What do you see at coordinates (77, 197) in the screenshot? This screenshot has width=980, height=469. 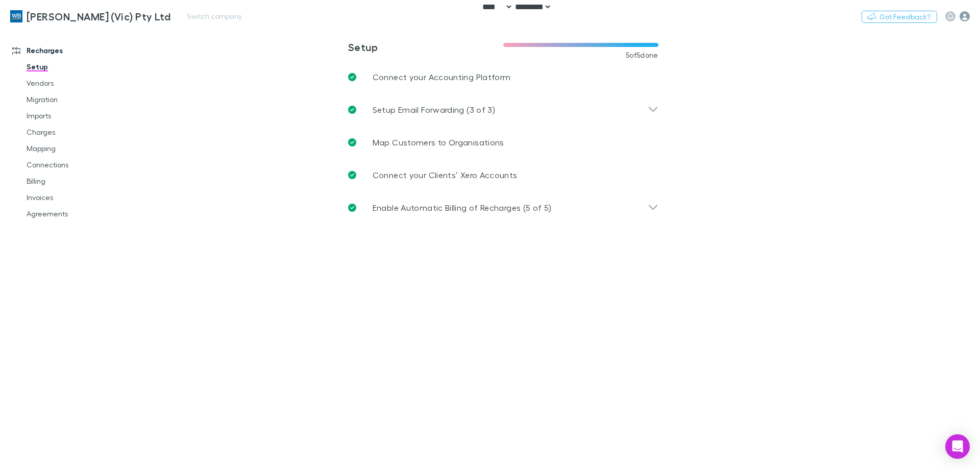 I see `a: Invoices` at bounding box center [77, 197].